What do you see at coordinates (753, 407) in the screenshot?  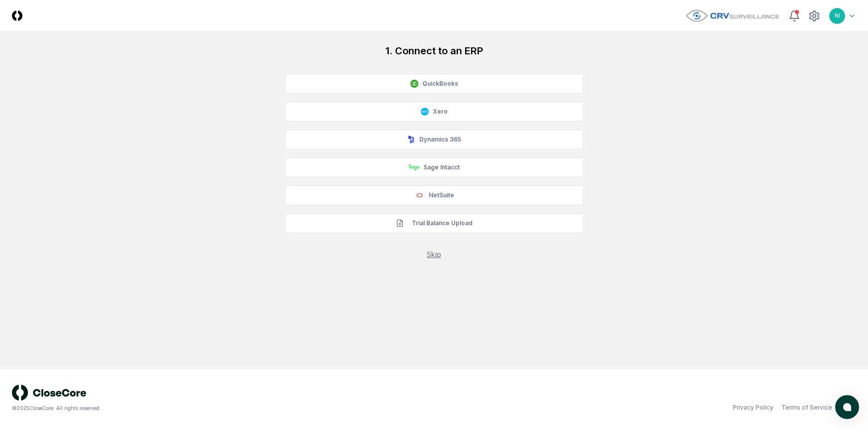 I see `a: Privacy Policy` at bounding box center [753, 407].